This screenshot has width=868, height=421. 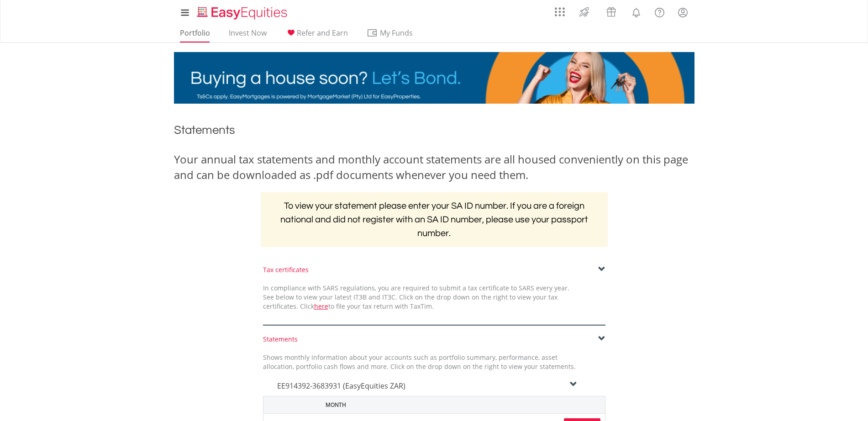 I want to click on span: Click to file your tax return with TaxTim., so click(x=366, y=306).